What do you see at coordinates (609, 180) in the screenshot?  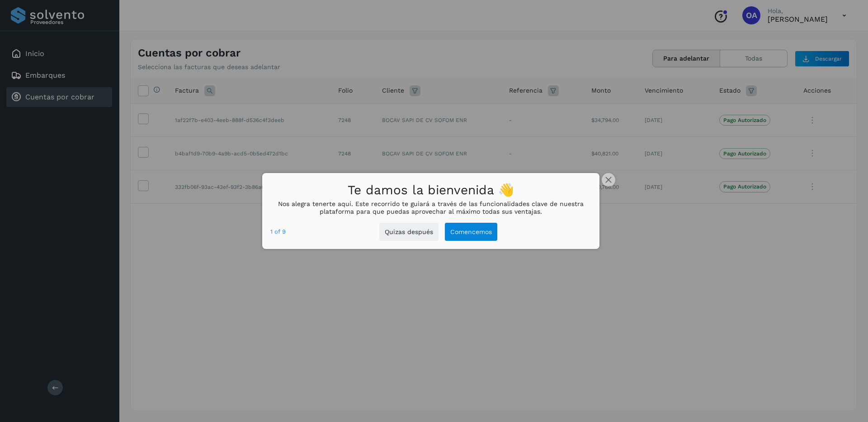 I see `button: close,` at bounding box center [609, 180].